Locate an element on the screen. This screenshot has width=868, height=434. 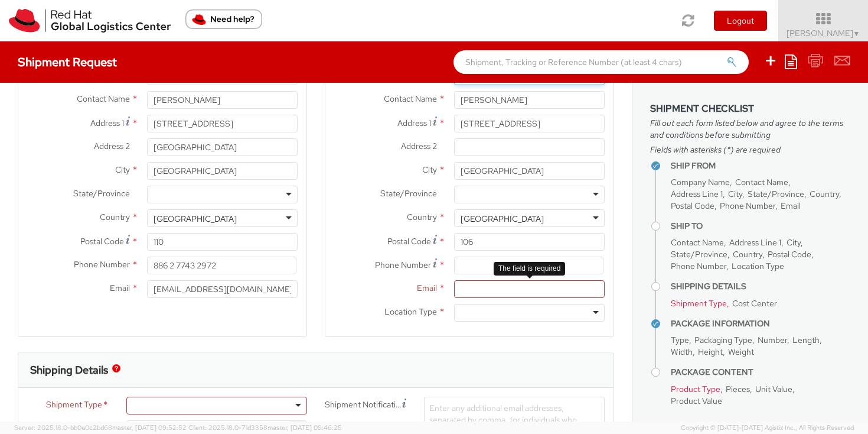
span: Server: 2025.18.0-bb0e0c2bd68 is located at coordinates (101, 428).